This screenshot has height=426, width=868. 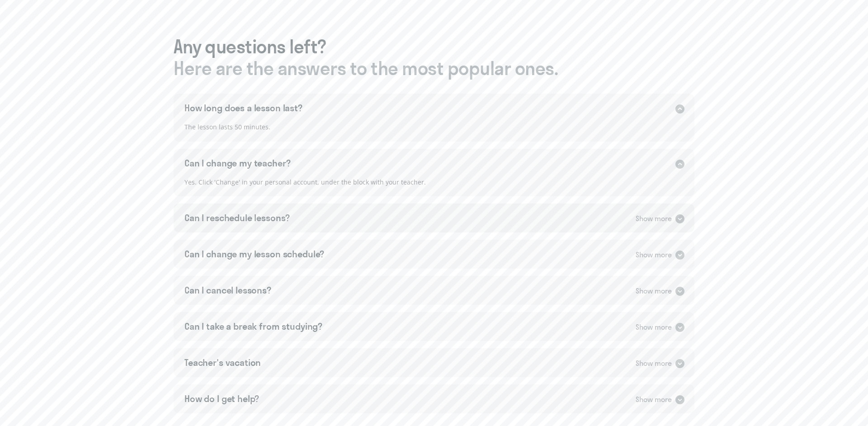 What do you see at coordinates (434, 187) in the screenshot?
I see `div: Yes. Click 'Change' in your personal account, under the block with your teacher.` at bounding box center [434, 187].